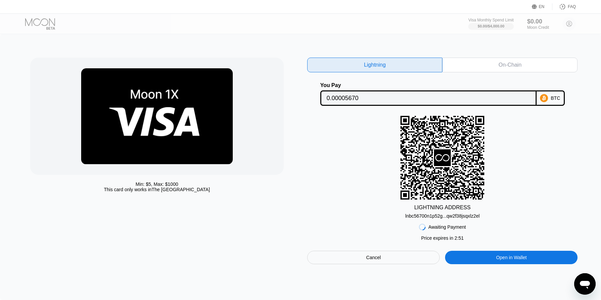  Describe the element at coordinates (442, 238) in the screenshot. I see `div: Price expires in` at that location.